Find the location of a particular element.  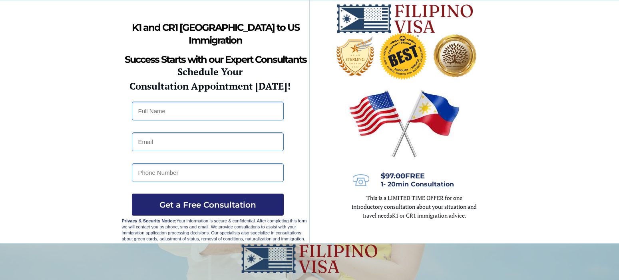

span: Your information is secure & confidential. After completing this form we will contact you by phon... is located at coordinates (214, 229).